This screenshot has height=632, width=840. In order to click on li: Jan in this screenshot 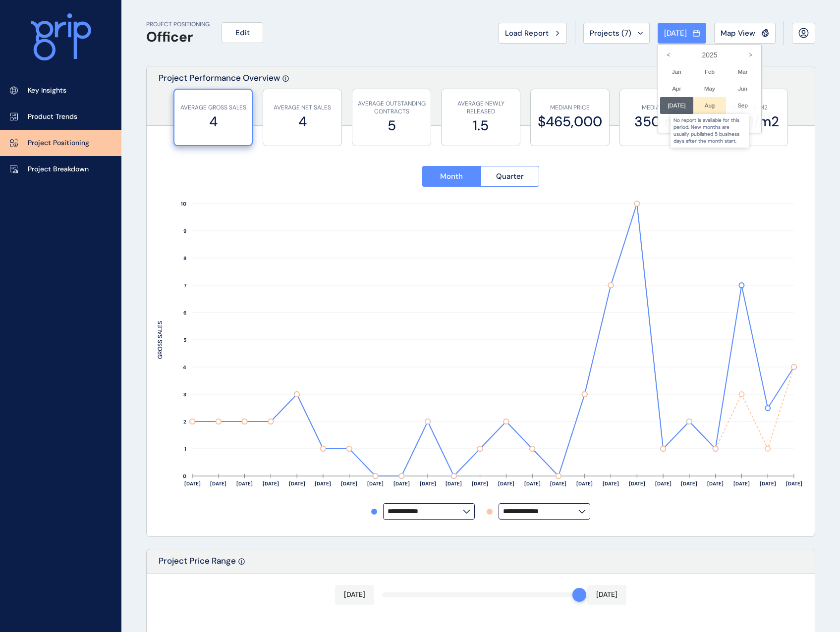, I will do `click(677, 72)`.